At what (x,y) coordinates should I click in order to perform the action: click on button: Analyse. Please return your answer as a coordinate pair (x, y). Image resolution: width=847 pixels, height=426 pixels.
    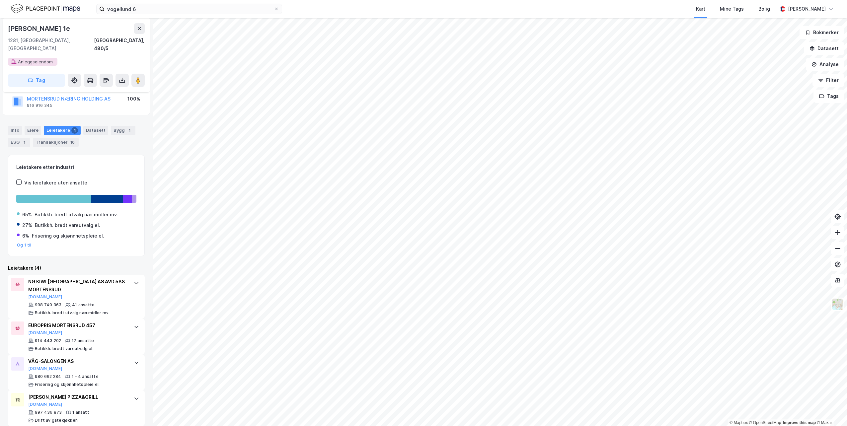
    Looking at the image, I should click on (826, 64).